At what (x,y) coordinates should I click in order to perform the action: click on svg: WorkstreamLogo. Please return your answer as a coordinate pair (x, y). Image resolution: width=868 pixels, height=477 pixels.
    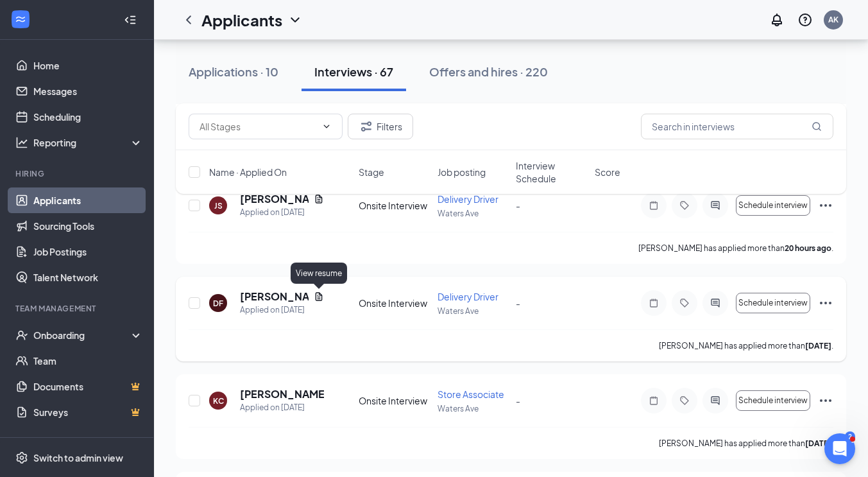
    Looking at the image, I should click on (20, 20).